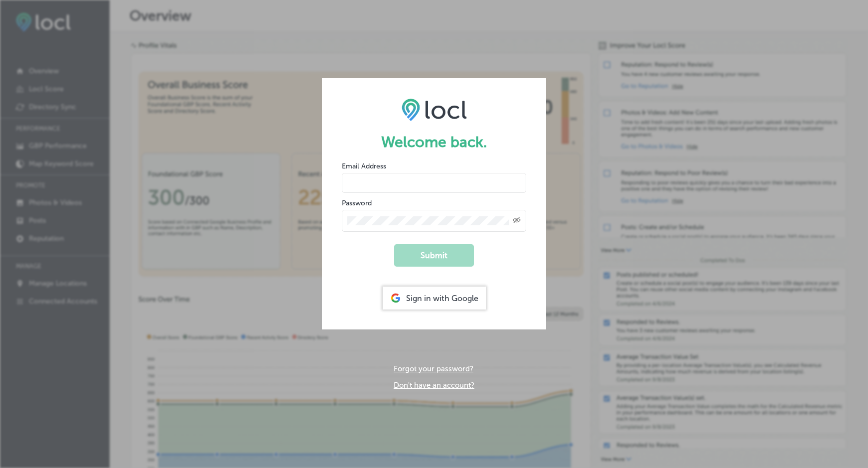 The image size is (868, 468). I want to click on div: Sign in with Google, so click(434, 298).